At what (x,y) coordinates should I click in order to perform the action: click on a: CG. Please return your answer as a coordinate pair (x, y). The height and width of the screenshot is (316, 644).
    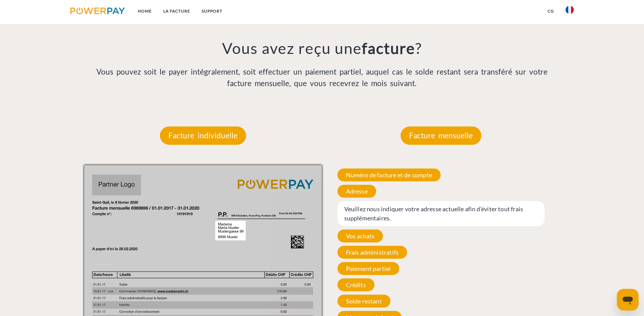
    Looking at the image, I should click on (551, 11).